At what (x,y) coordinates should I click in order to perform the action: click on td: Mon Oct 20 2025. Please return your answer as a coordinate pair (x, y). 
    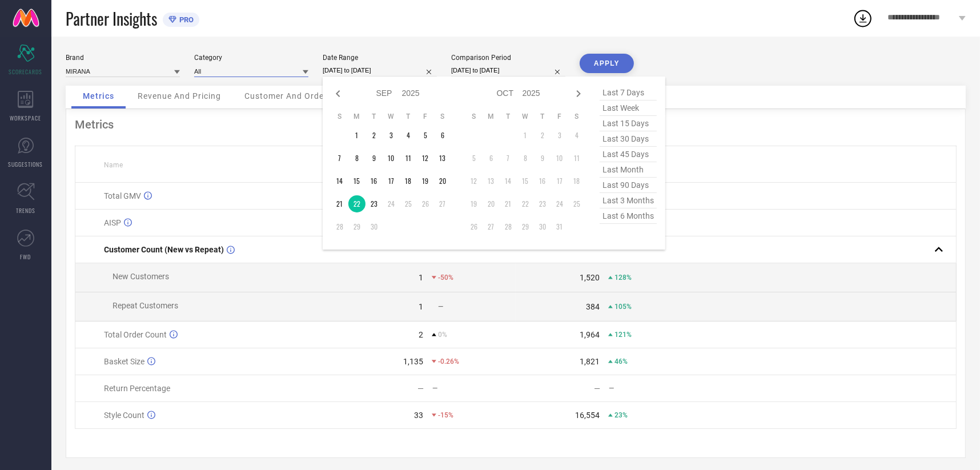
    Looking at the image, I should click on (491, 204).